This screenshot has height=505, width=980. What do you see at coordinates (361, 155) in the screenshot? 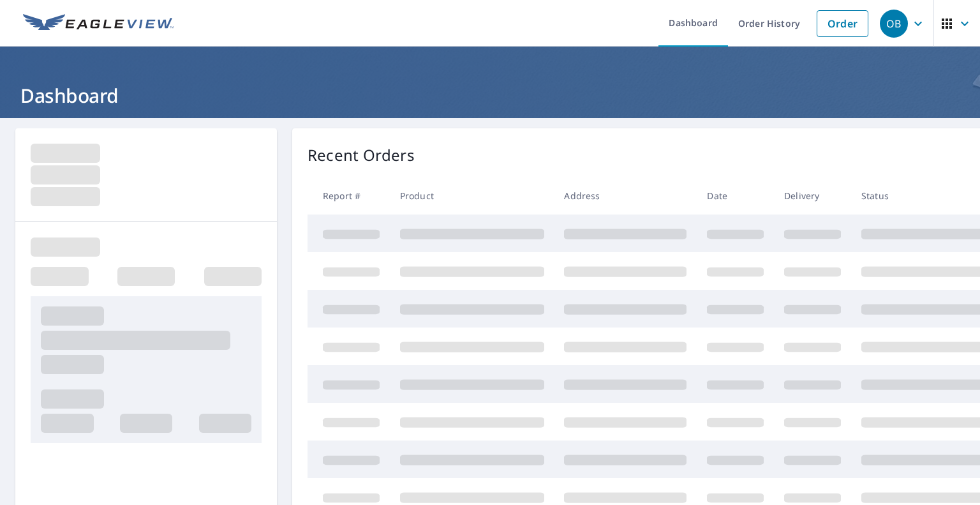
I see `p: Recent Orders` at bounding box center [361, 155].